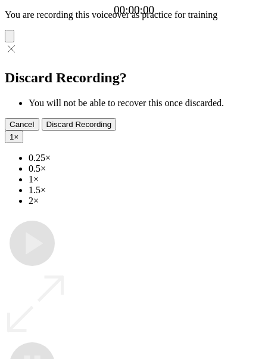 Image resolution: width=268 pixels, height=359 pixels. What do you see at coordinates (146, 201) in the screenshot?
I see `li: 2×` at bounding box center [146, 201].